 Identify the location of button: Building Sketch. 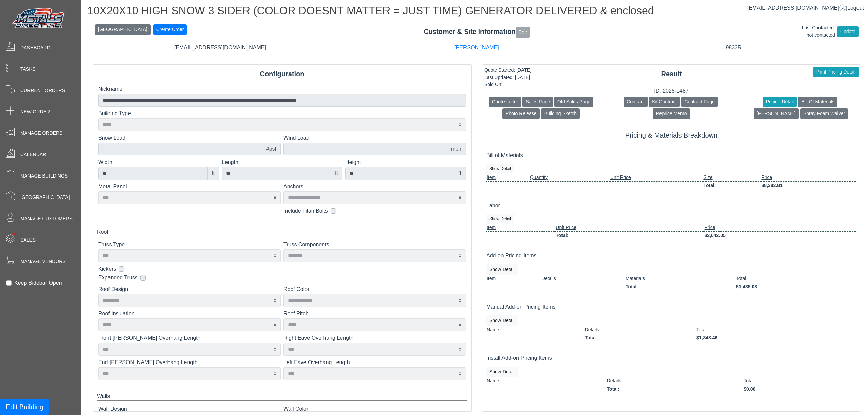
(560, 114).